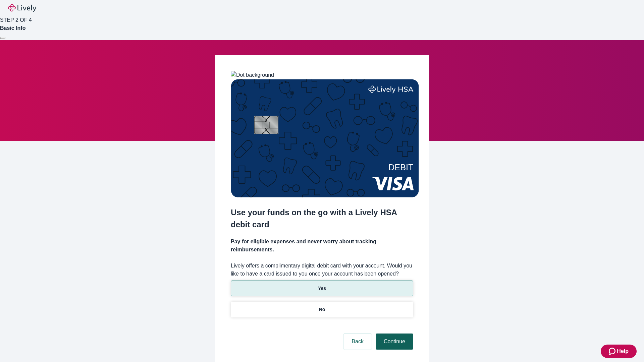 This screenshot has height=362, width=644. Describe the element at coordinates (322, 270) in the screenshot. I see `label: Lively offers a complimentary digital debit card with your account. Would you like to have a card...` at that location.